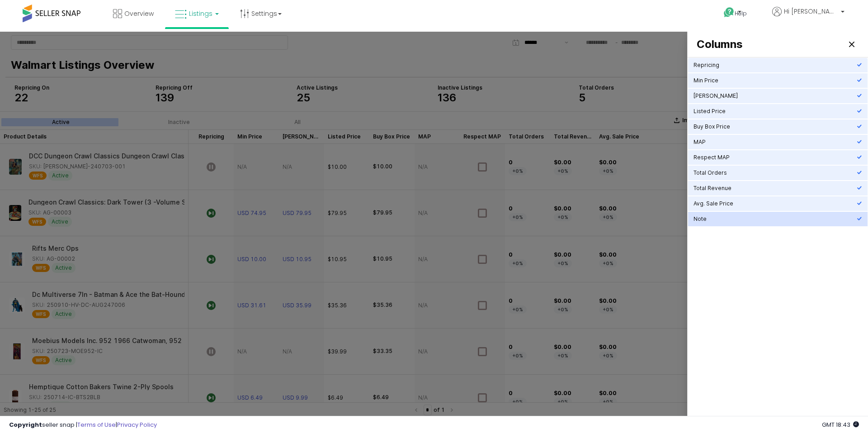 Image resolution: width=868 pixels, height=434 pixels. What do you see at coordinates (840, 425) in the screenshot?
I see `span: 2025-08-14 18:43 GMT` at bounding box center [840, 425].